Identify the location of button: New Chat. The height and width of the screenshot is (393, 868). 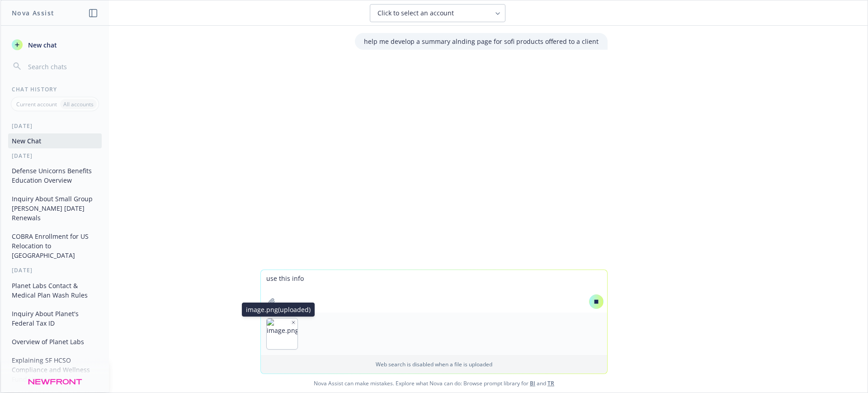
(55, 141).